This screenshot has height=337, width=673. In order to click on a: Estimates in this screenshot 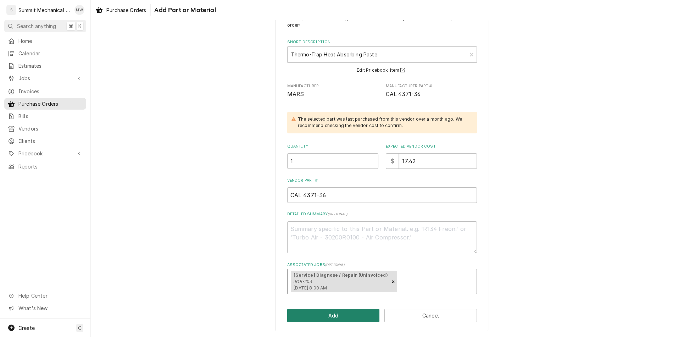, I will do `click(45, 66)`.